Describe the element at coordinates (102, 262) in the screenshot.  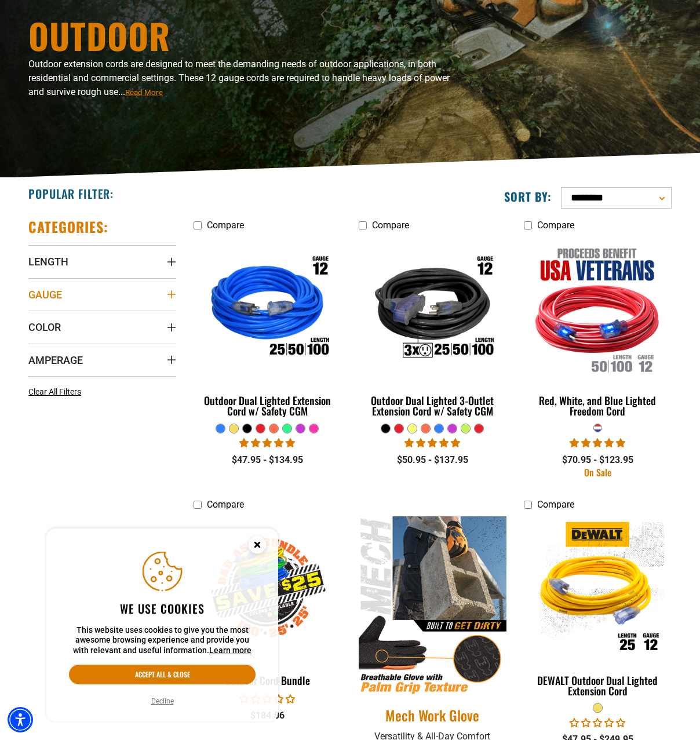
I see `summary: Length` at that location.